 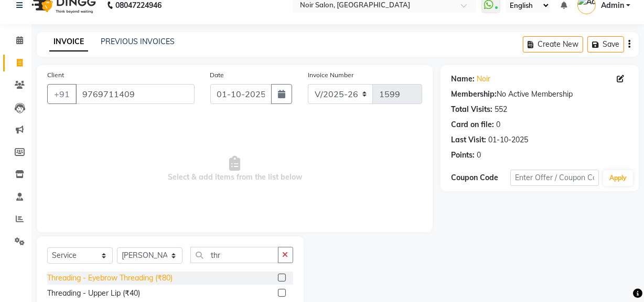 I want to click on span: Select & add items from the list below, so click(x=235, y=169).